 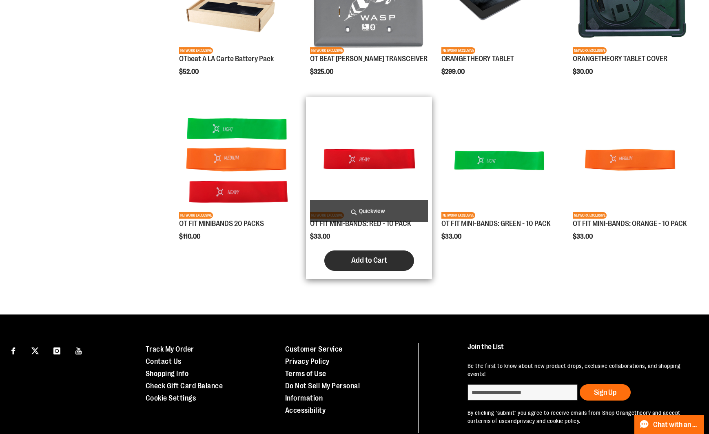 What do you see at coordinates (163, 361) in the screenshot?
I see `a: Contact Us` at bounding box center [163, 361].